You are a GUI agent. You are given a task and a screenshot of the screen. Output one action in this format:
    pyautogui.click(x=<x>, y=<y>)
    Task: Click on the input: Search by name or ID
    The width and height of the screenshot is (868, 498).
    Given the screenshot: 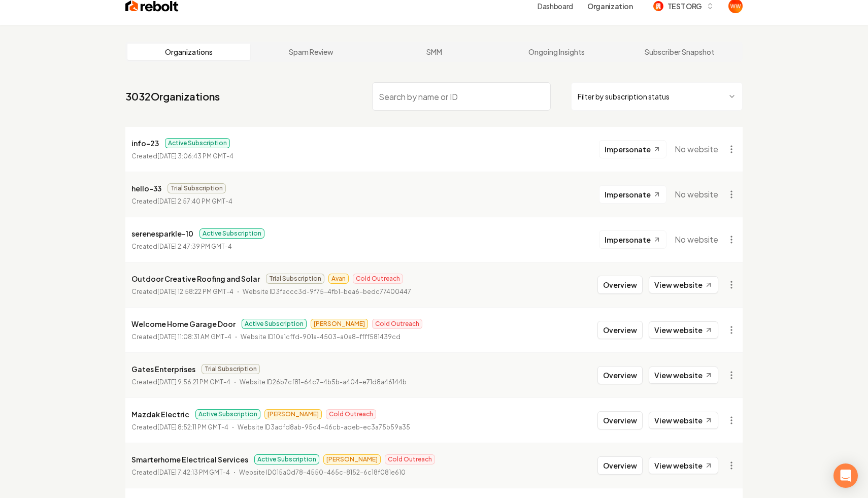 What is the action you would take?
    pyautogui.click(x=461, y=96)
    